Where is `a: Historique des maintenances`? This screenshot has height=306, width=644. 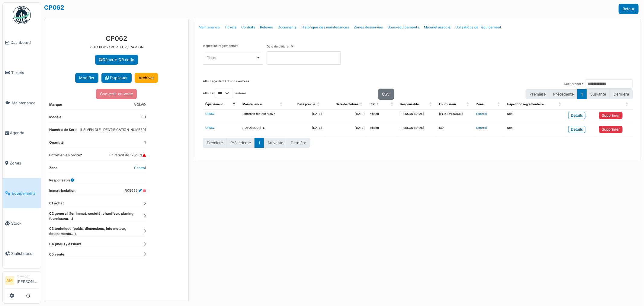
a: Historique des maintenances is located at coordinates (325, 27).